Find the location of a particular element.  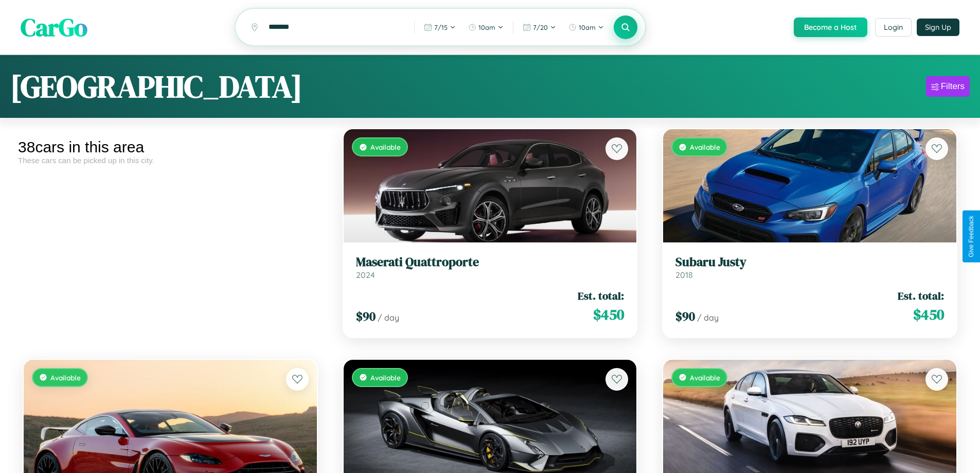

span: 7 / 15 is located at coordinates (440, 28).